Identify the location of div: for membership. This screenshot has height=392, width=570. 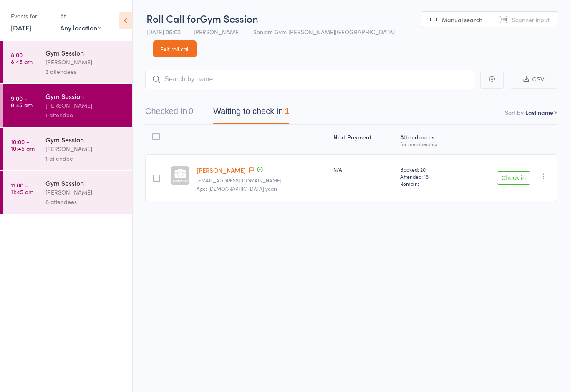
(429, 143).